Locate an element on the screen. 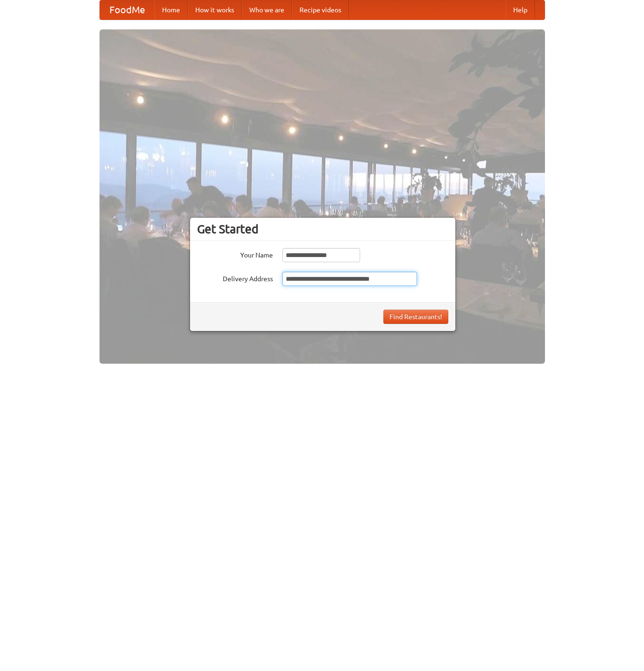 The width and height of the screenshot is (644, 671). a: How it works is located at coordinates (214, 10).